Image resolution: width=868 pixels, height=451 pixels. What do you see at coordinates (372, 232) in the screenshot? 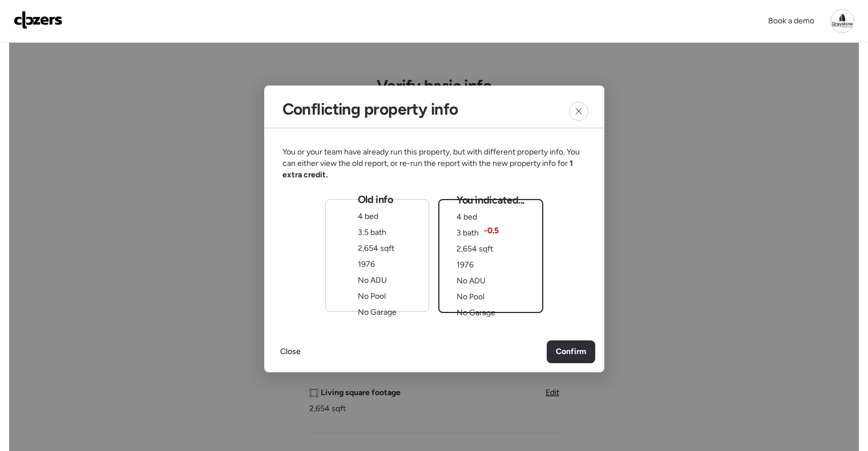
I see `span: 3.5 bath` at bounding box center [372, 232].